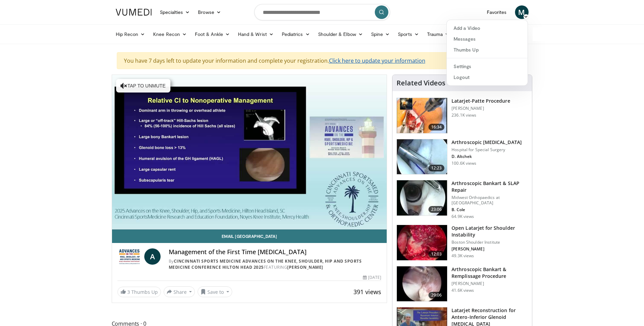 The image size is (644, 326). I want to click on img: 944938_3.png.150x105_q85_crop-smart_upscale.jpg, so click(422, 243).